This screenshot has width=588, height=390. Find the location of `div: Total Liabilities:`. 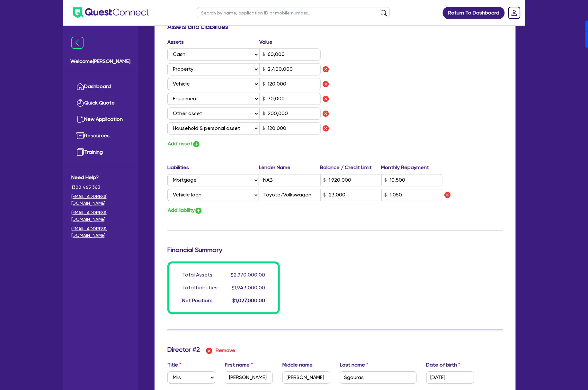

div: Total Liabilities: is located at coordinates (200, 288).